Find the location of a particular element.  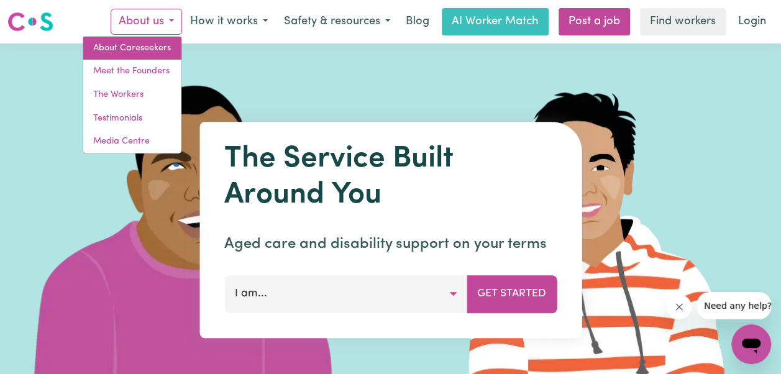

a: Post a job is located at coordinates (594, 22).